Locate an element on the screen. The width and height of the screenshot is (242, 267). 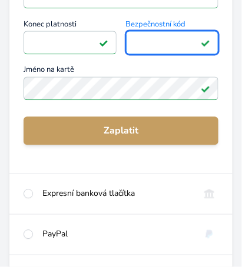
img: onlineBanking_CZ.svg is located at coordinates (209, 194).